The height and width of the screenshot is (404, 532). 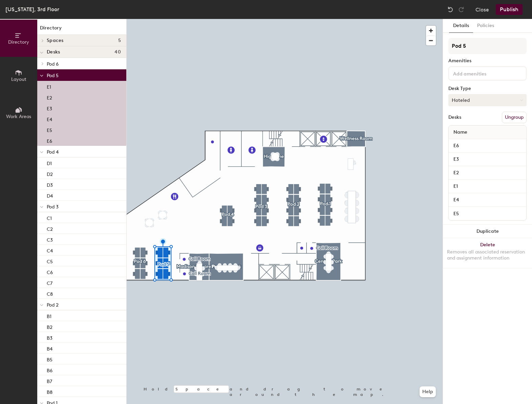 I want to click on span: Pod 2, so click(x=52, y=305).